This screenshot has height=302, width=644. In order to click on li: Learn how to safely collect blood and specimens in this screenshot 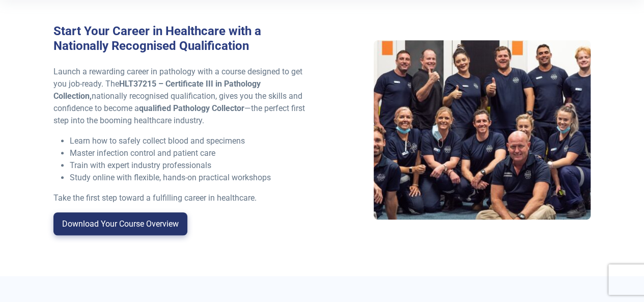, I will do `click(193, 141)`.